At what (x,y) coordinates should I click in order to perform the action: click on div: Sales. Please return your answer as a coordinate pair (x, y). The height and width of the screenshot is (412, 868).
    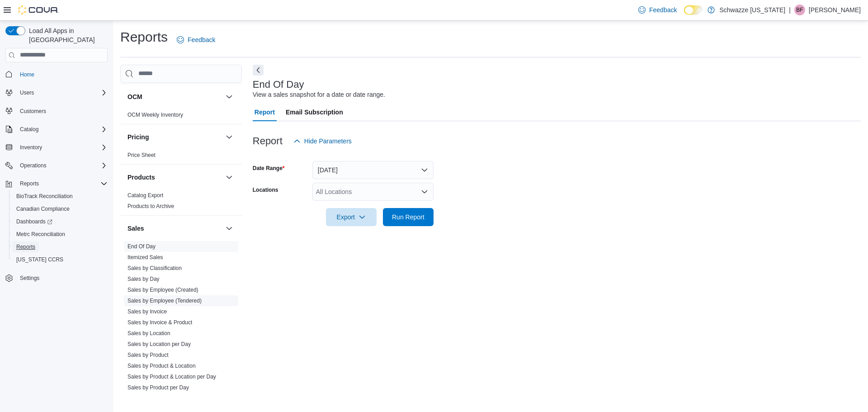
    Looking at the image, I should click on (181, 319).